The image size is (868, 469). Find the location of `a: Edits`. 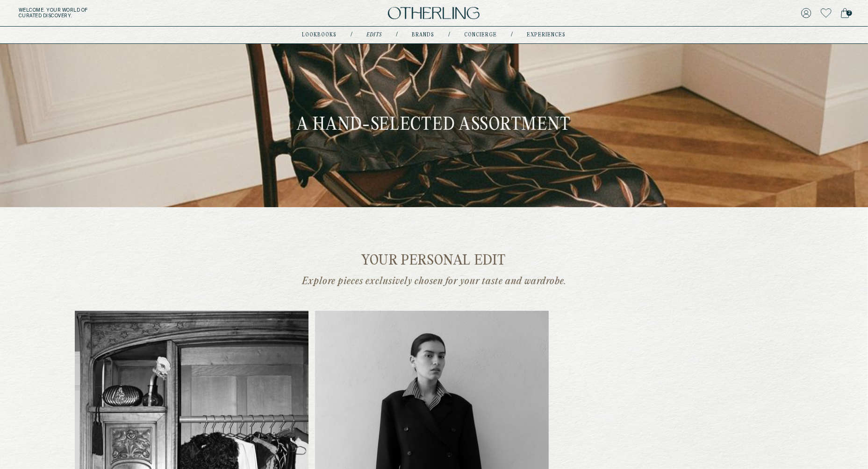

a: Edits is located at coordinates (374, 35).